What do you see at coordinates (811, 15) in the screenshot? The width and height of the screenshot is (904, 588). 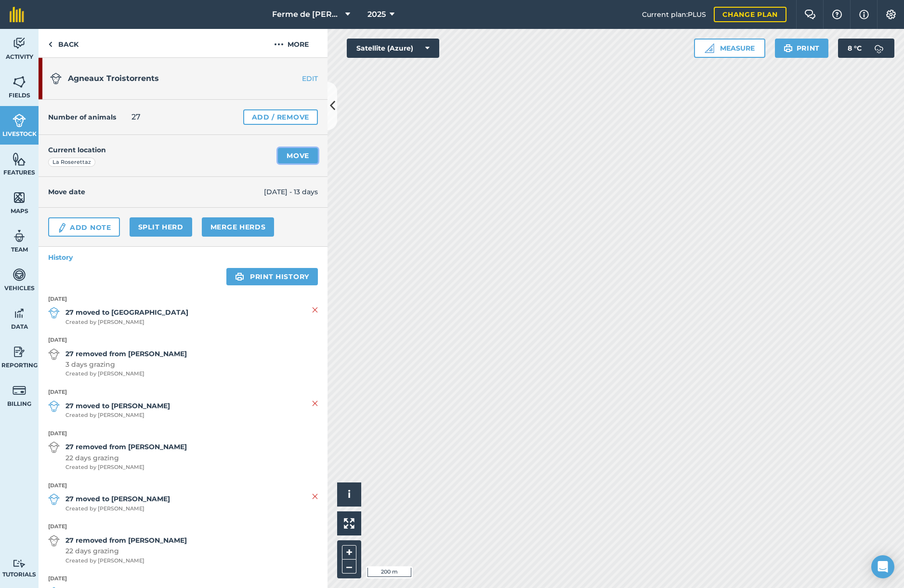 I see `img: Two speech bubbles overlapping with the left bubble in the forefront` at bounding box center [811, 15].